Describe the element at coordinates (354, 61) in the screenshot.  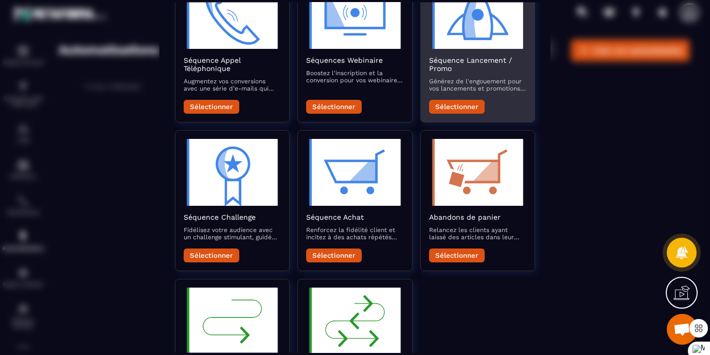
I see `h2: Séquences Webinaire` at that location.